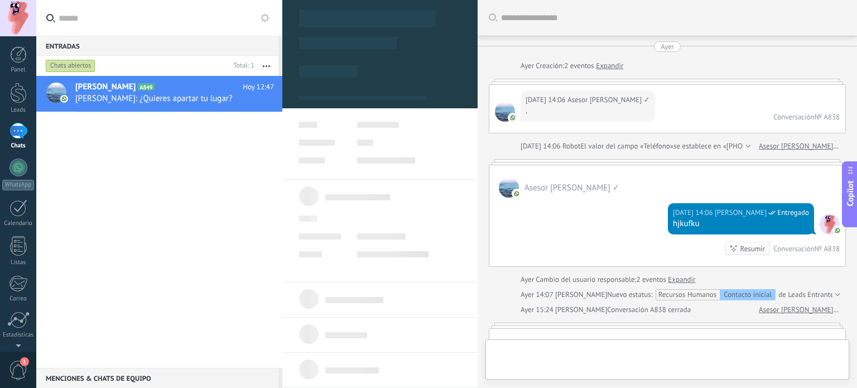  I want to click on div: Estadísticas, so click(18, 335).